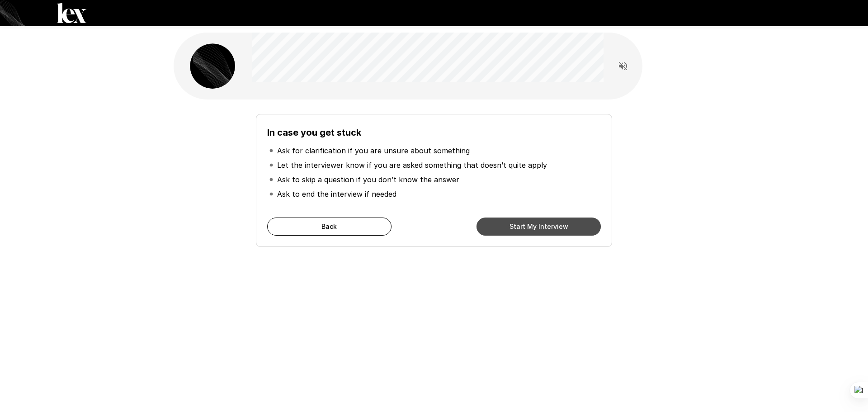  I want to click on p: Ask for clarification if you are unsure about something, so click(374, 151).